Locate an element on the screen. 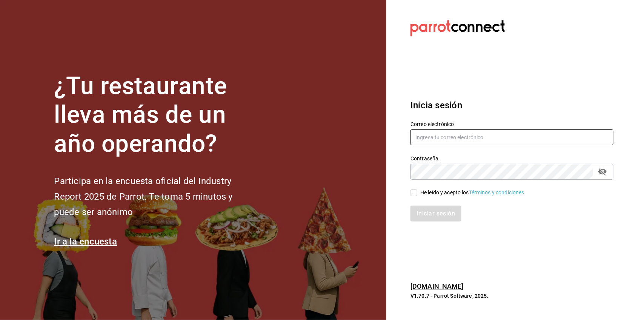  input: Ingresa tu correo electrónico is located at coordinates (512, 138).